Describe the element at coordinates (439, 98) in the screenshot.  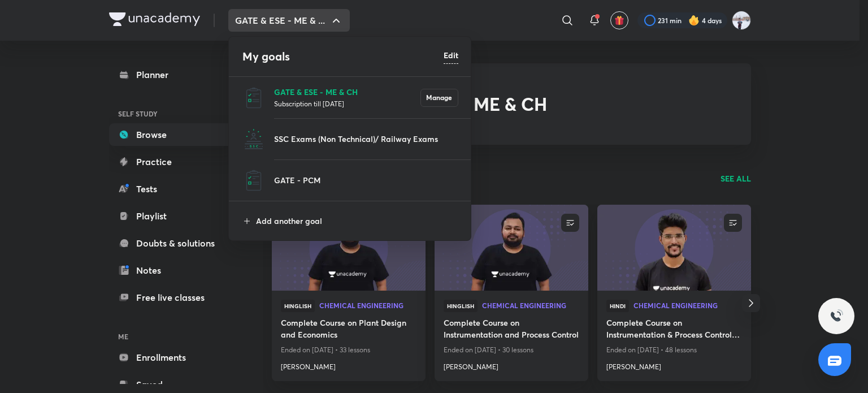
I see `button: Manage` at that location.